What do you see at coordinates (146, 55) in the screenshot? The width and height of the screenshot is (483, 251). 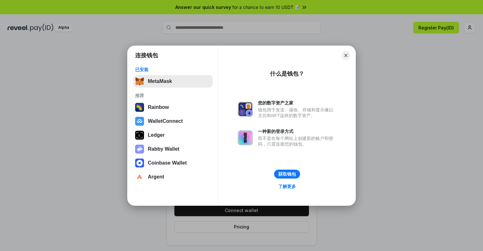 I see `h1: 连接钱包` at bounding box center [146, 55].